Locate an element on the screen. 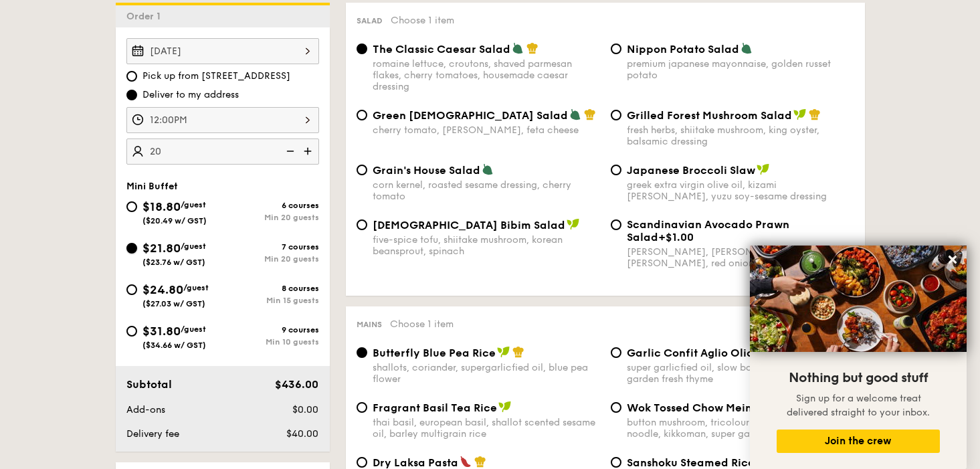  div: premium japanese mayonnaise, golden russet potato is located at coordinates (740, 69).